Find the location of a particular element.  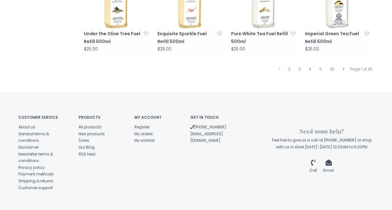

a: Imperial Green Tea Fuel Refill 500ml is located at coordinates (334, 38).